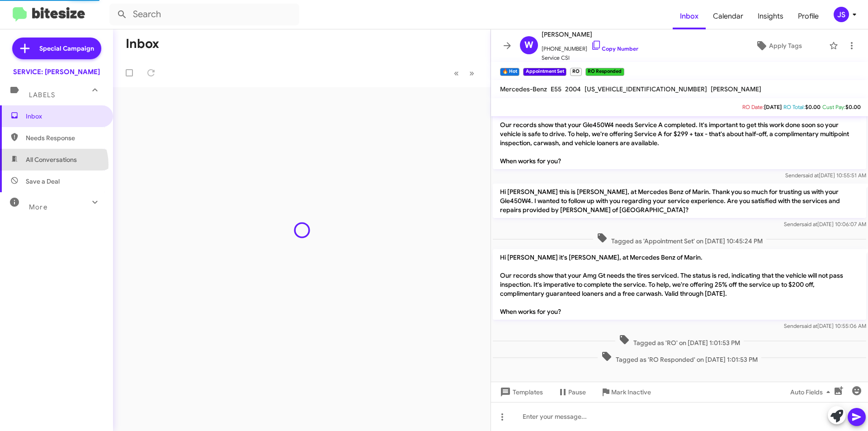  What do you see at coordinates (795, 107) in the screenshot?
I see `span: RO Total:` at bounding box center [795, 107].